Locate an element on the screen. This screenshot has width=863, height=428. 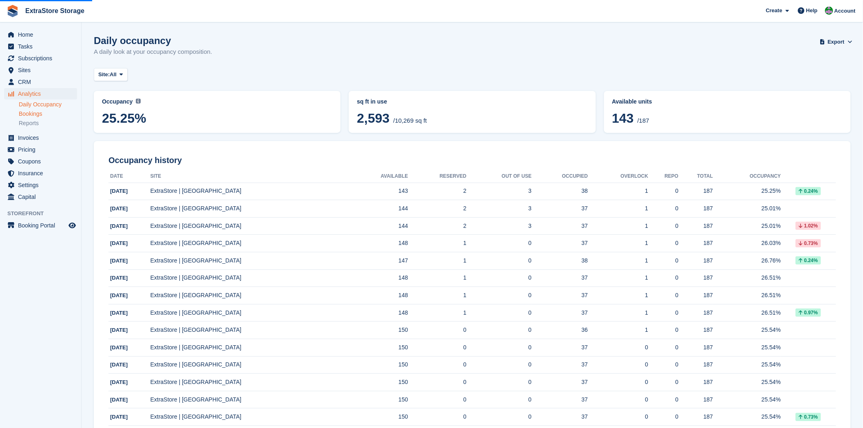
span: Occupancy is located at coordinates (117, 102).